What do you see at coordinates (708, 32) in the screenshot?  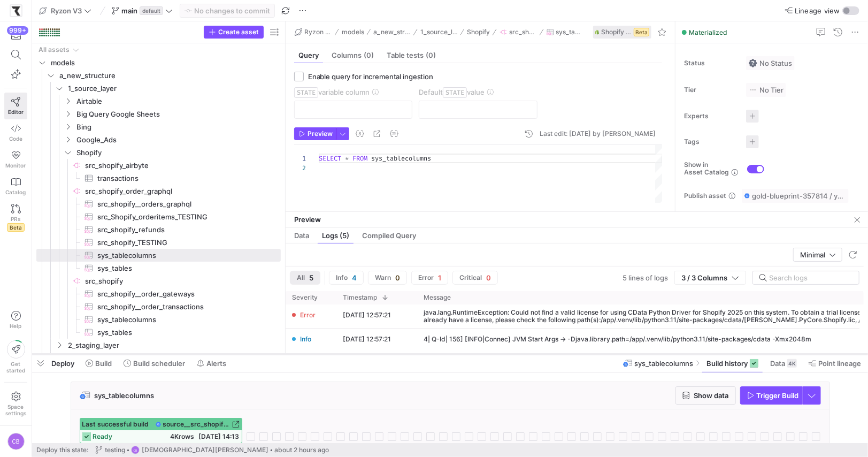 I see `span: Materialized` at bounding box center [708, 32].